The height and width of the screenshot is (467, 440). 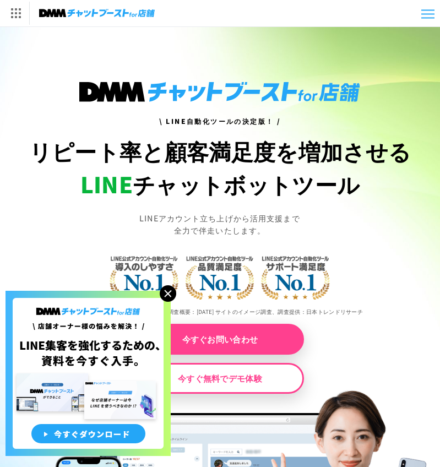 What do you see at coordinates (97, 13) in the screenshot?
I see `img: チャットブーストfor店舗` at bounding box center [97, 13].